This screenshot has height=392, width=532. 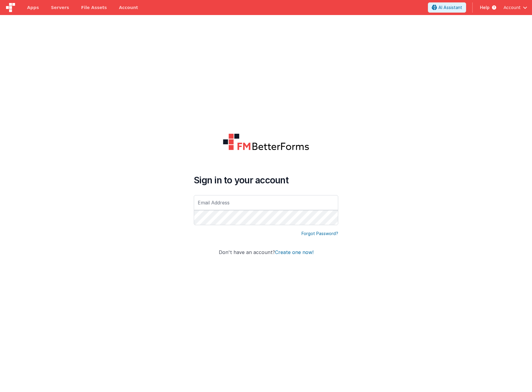 What do you see at coordinates (294, 253) in the screenshot?
I see `button: Create one now!` at bounding box center [294, 253].